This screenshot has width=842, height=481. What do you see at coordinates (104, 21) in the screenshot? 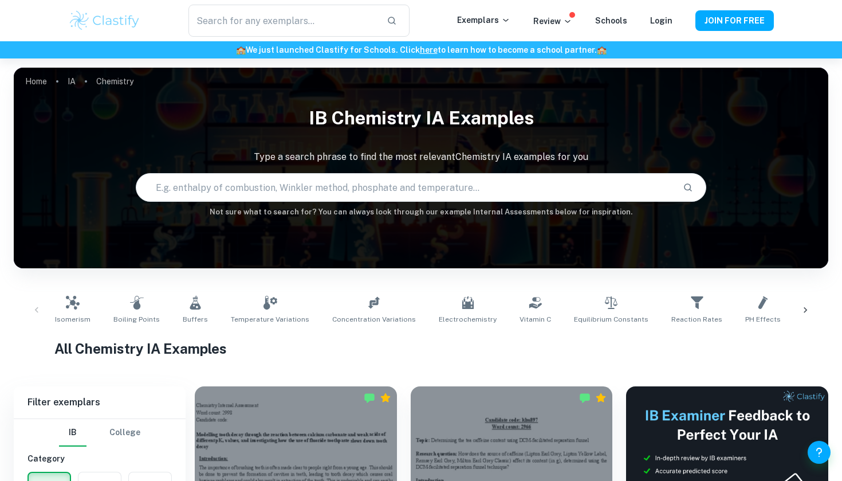
I see `a: Clastify logo` at bounding box center [104, 21].